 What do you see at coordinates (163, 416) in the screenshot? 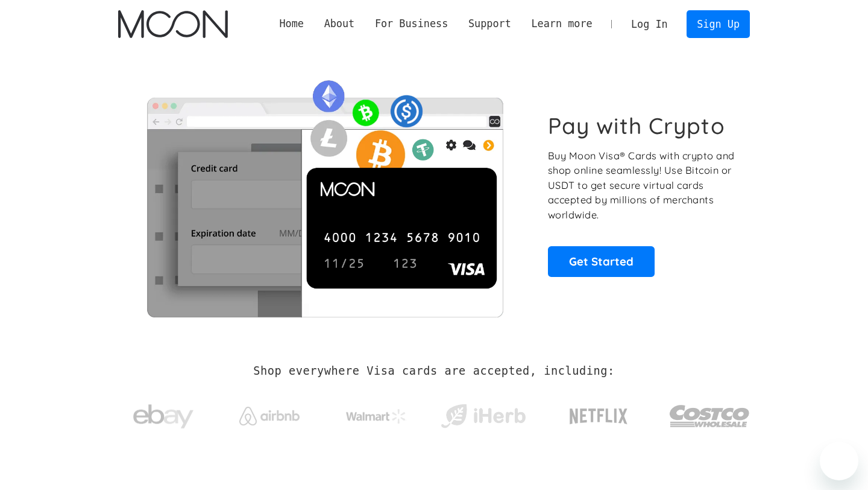
I see `img: ebay` at bounding box center [163, 416].